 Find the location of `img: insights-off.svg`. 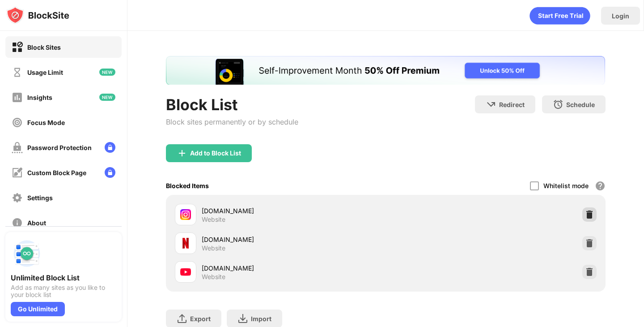

img: insights-off.svg is located at coordinates (17, 97).